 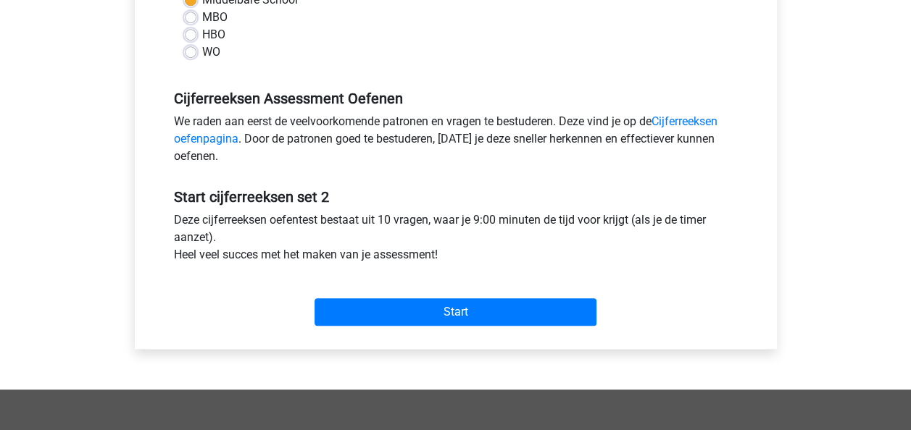 What do you see at coordinates (456, 241) in the screenshot?
I see `div: Deze cijferreeksen oefentest bestaat uit 10 vragen, waar je 9:00 minuten de tijd voor krijgt (als...` at bounding box center [456, 241].